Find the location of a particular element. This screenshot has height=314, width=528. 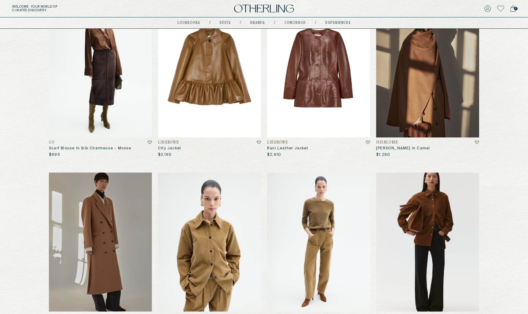

img: logo is located at coordinates (264, 9).